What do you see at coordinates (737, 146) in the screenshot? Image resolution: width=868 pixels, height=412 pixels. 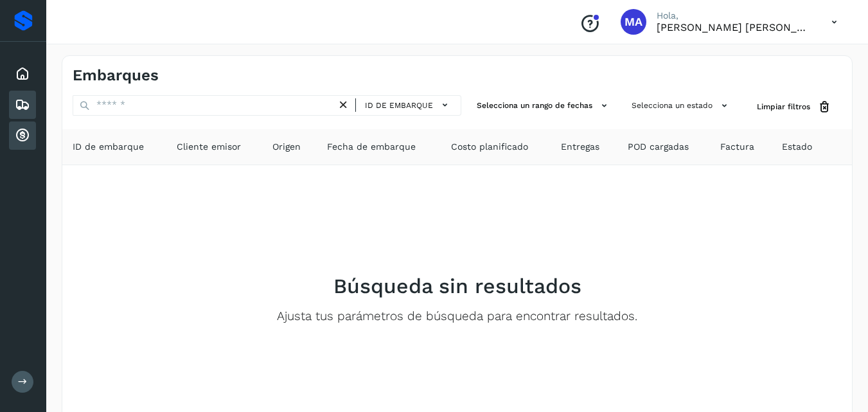 I see `span: Factura` at bounding box center [737, 146].